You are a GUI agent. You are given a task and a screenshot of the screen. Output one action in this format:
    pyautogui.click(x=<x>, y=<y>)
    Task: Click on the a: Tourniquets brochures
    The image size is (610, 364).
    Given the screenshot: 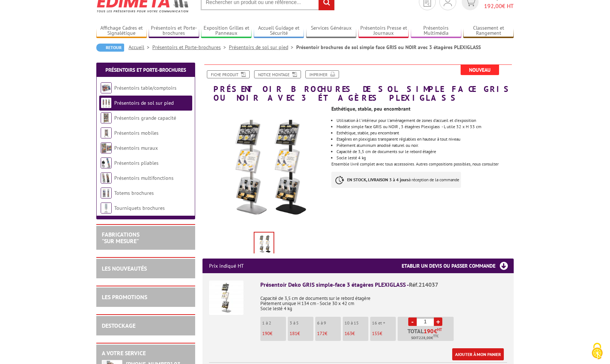 What is the action you would take?
    pyautogui.click(x=140, y=208)
    